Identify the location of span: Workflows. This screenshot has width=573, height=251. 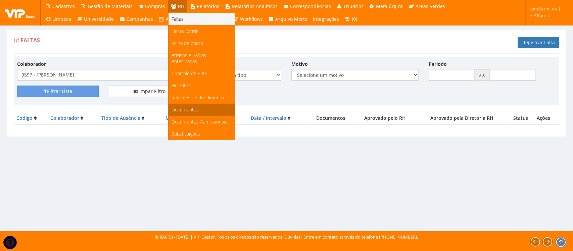
(251, 19).